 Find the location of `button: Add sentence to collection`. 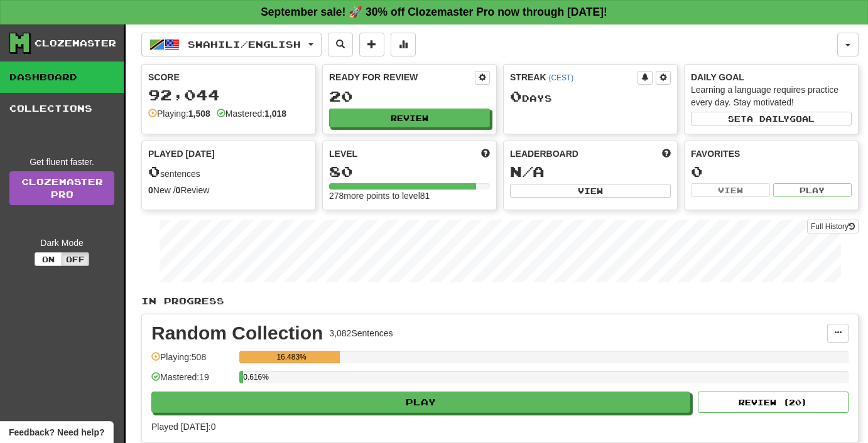

button: Add sentence to collection is located at coordinates (372, 45).